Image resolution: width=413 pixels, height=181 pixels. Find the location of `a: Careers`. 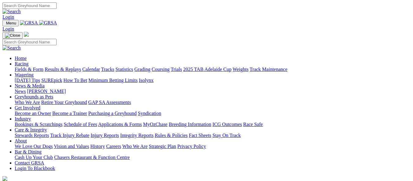

a: Careers is located at coordinates (113, 146).